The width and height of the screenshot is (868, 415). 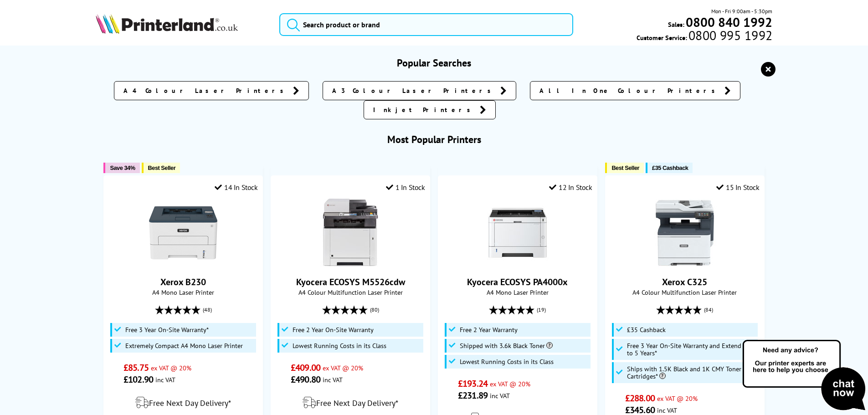 What do you see at coordinates (630, 91) in the screenshot?
I see `span: All In One Colour Printers` at bounding box center [630, 91].